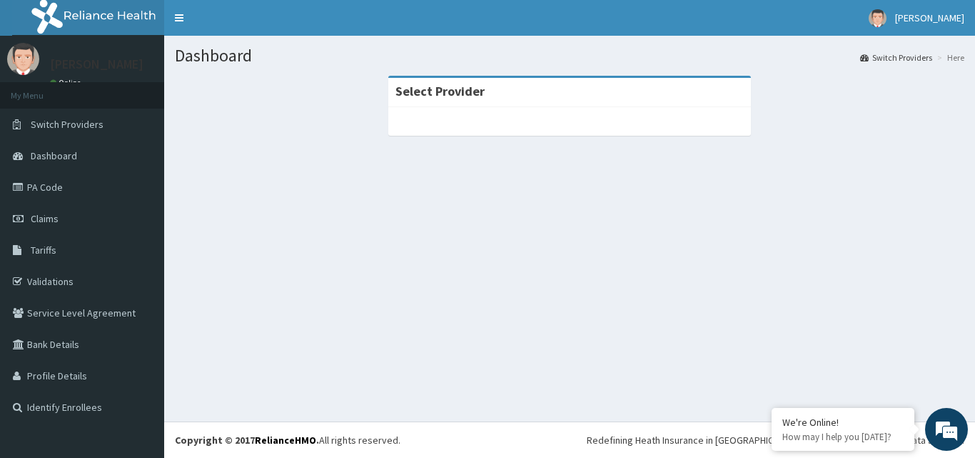 Image resolution: width=975 pixels, height=458 pixels. Describe the element at coordinates (67, 124) in the screenshot. I see `span: Switch Providers` at that location.